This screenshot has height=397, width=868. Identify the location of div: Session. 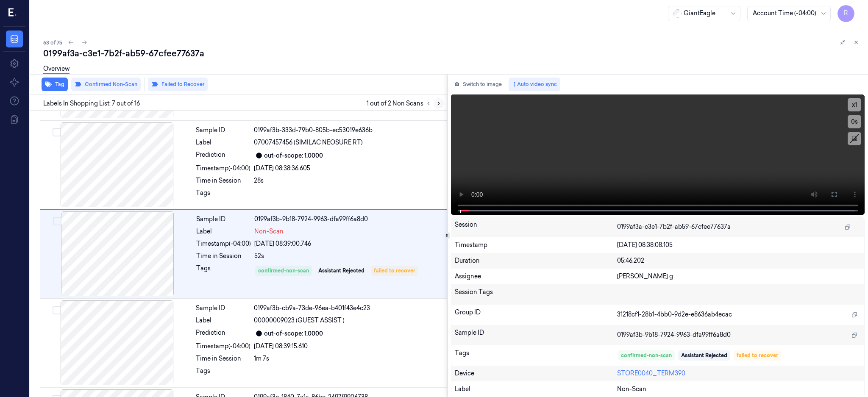
(535, 227).